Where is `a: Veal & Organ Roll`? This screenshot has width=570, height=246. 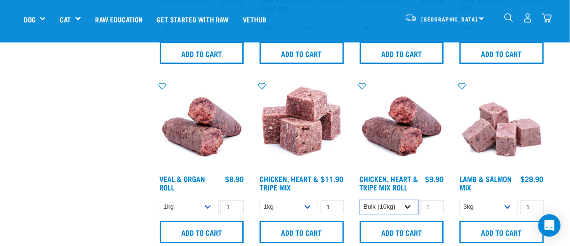
a: Veal & Organ Roll is located at coordinates (183, 182).